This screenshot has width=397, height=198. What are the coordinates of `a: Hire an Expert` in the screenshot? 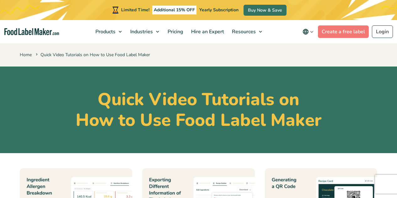 It's located at (207, 32).